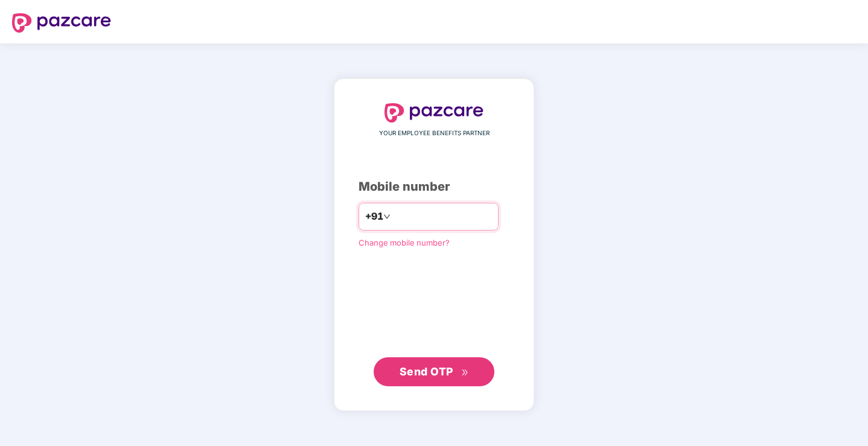 The height and width of the screenshot is (446, 868). What do you see at coordinates (374, 216) in the screenshot?
I see `span: +91` at bounding box center [374, 216].